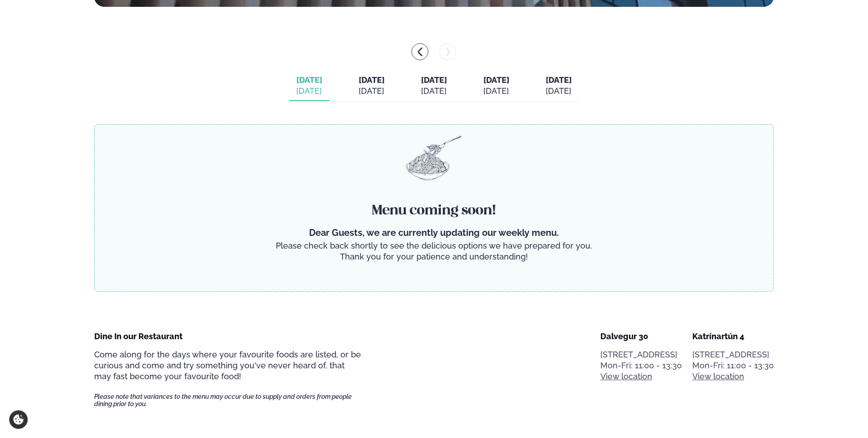 The width and height of the screenshot is (868, 438). Describe the element at coordinates (228, 400) in the screenshot. I see `span: Please note that variances to the menu may occur due to supply and orders from people dining prio...` at that location.